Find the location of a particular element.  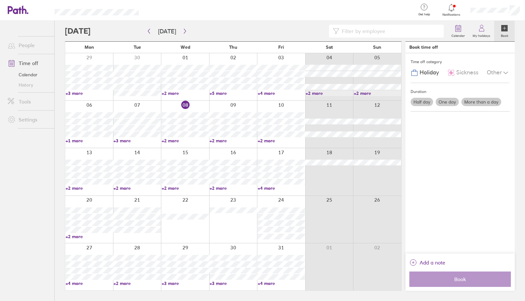

a: My holidays is located at coordinates (481, 31).